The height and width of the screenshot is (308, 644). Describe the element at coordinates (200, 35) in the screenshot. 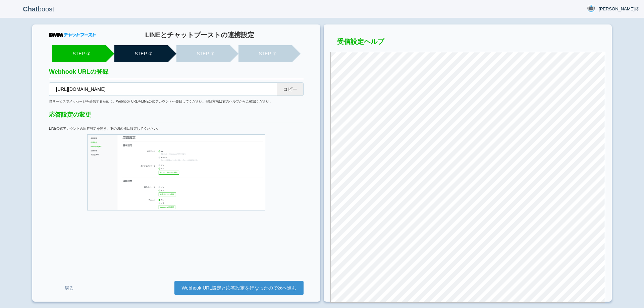

I see `h1: LINEとチャットブーストの連携設定` at that location.